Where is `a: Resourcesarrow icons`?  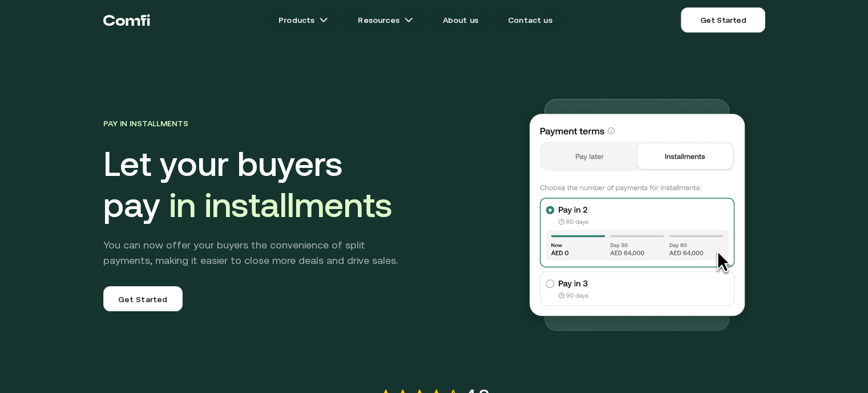 a: Resourcesarrow icons is located at coordinates (385, 20).